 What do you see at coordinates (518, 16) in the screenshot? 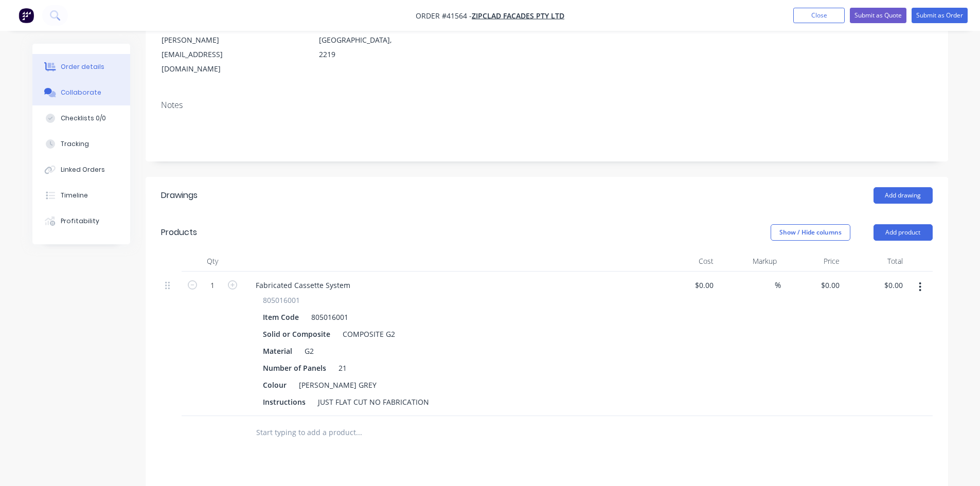
I see `span: Zipclad Facades Pty Ltd` at bounding box center [518, 16].